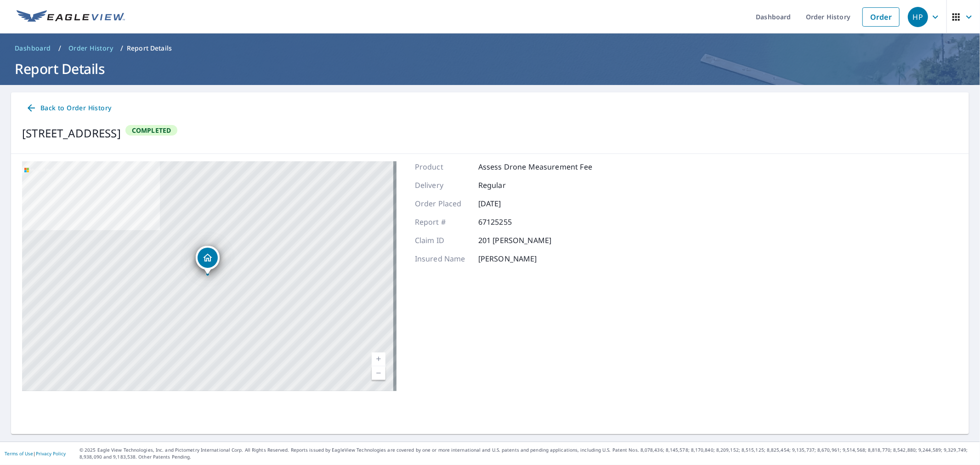  What do you see at coordinates (208, 260) in the screenshot?
I see `div: Dropped pin, building 1, Residential property, 201 S Fairview Ave Liberty, MO 64068` at bounding box center [208, 260].